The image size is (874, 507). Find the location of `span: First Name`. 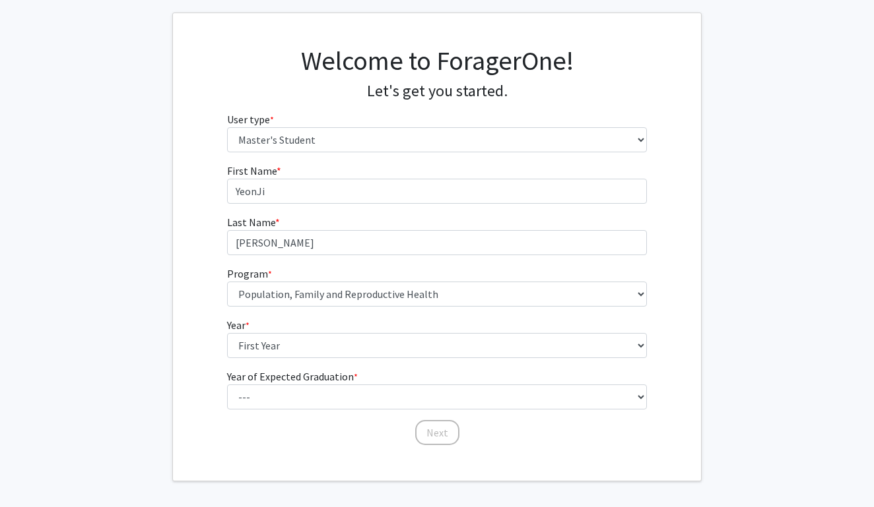

span: First Name is located at coordinates (251, 171).